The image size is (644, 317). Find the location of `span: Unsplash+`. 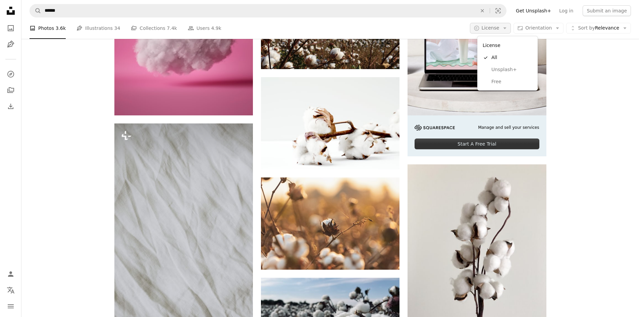

span: Unsplash+ is located at coordinates (512, 70).